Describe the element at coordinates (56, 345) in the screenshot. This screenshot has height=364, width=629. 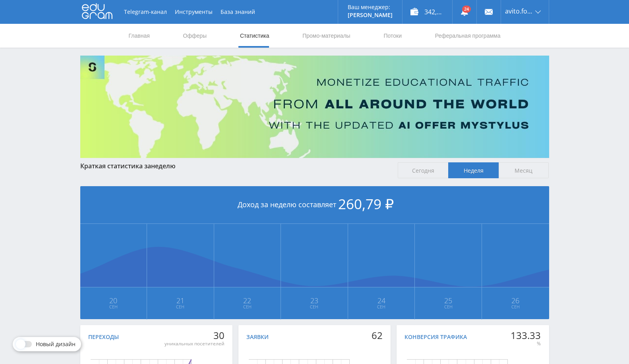
I see `span: Новый дизайн` at that location.